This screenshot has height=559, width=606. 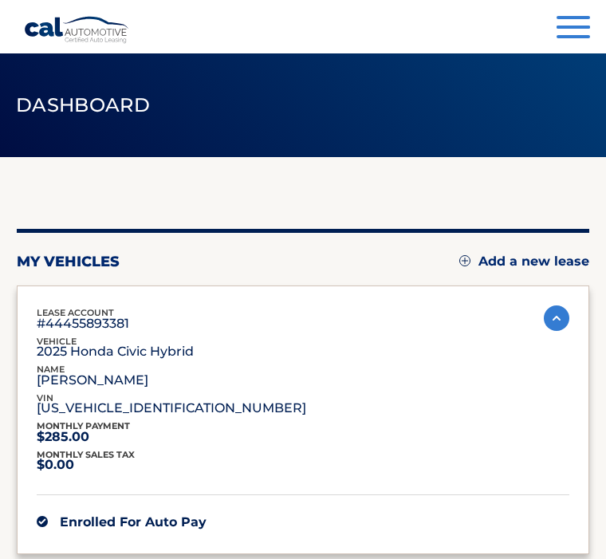 I want to click on span: vin, so click(x=45, y=398).